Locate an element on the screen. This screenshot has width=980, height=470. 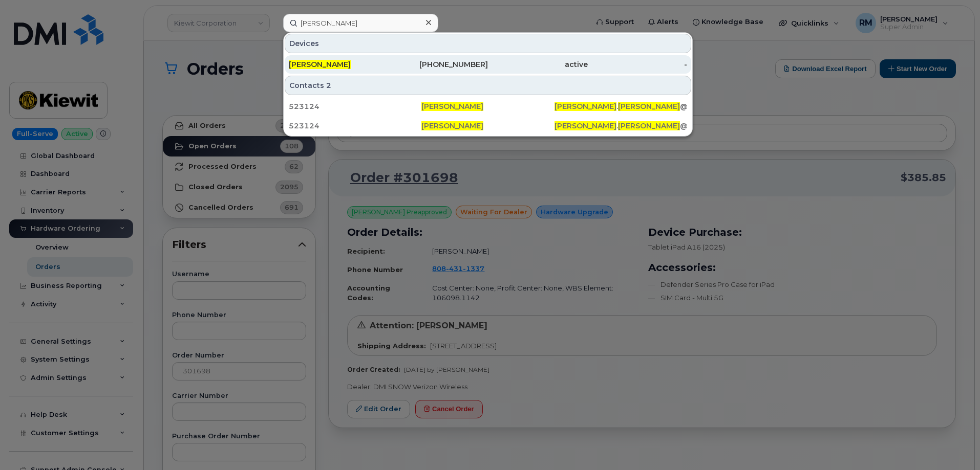
div: Contacts is located at coordinates (488, 86).